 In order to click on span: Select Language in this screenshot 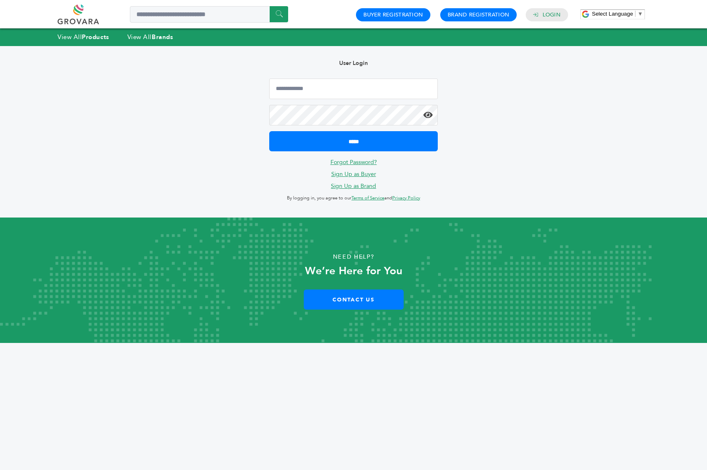, I will do `click(612, 14)`.